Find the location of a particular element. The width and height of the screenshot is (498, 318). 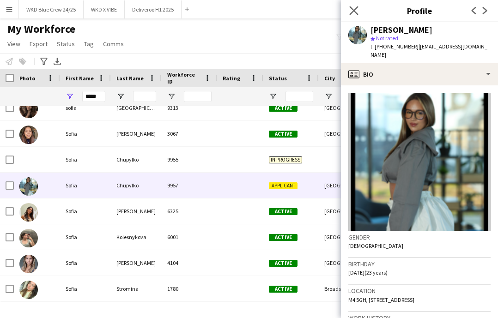

span: City is located at coordinates (329, 78).